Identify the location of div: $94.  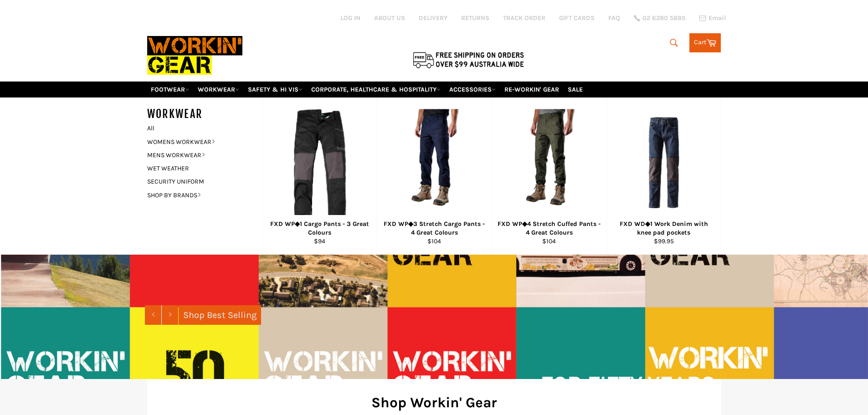
(319, 241).